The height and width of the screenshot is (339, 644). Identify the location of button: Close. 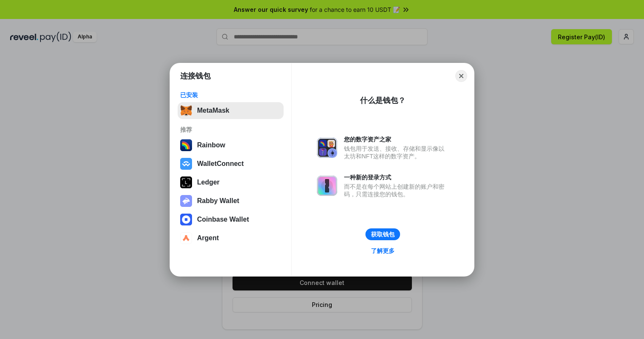
(462, 76).